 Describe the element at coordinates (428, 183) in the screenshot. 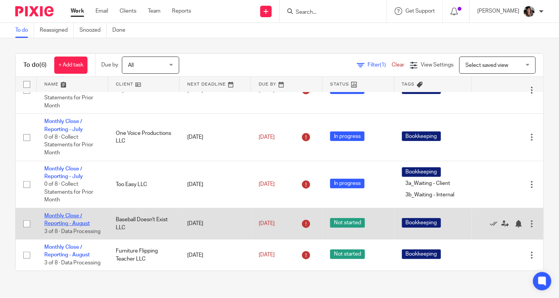

I see `span: 3a_Waiting - Client` at that location.